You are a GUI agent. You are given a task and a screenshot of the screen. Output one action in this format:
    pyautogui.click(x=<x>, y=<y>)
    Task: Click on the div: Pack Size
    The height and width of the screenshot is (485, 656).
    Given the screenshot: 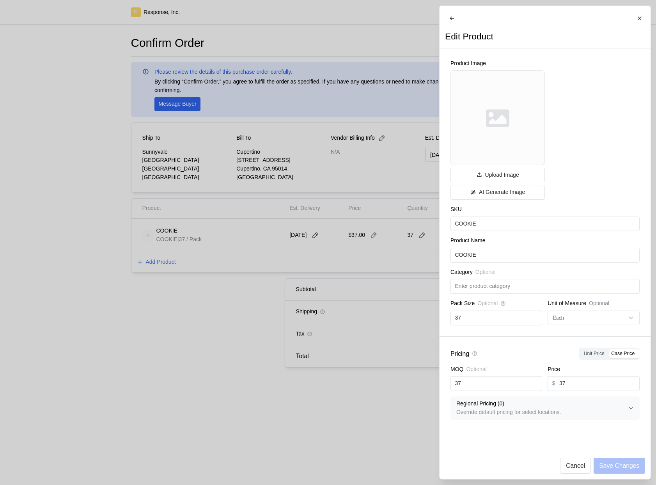 What is the action you would take?
    pyautogui.click(x=496, y=304)
    